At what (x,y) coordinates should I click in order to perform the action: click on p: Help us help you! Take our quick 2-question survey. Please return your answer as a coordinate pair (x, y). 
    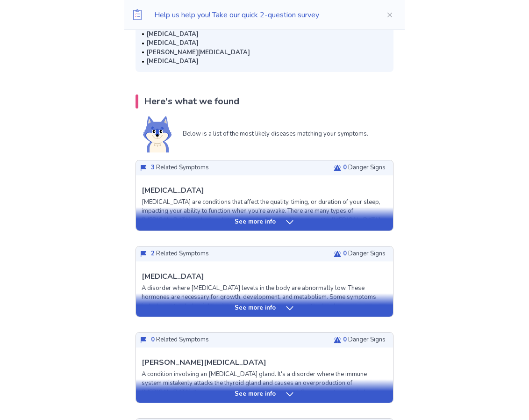
    Looking at the image, I should click on (263, 15).